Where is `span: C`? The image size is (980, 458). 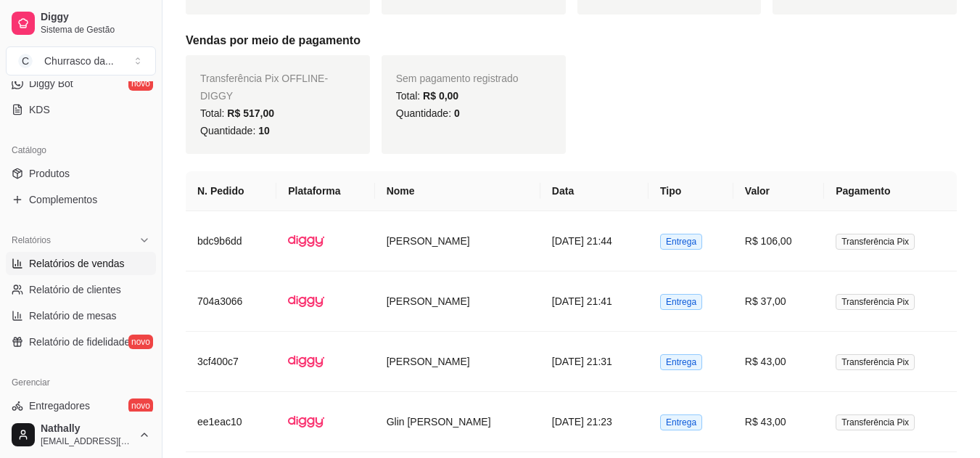 span: C is located at coordinates (25, 61).